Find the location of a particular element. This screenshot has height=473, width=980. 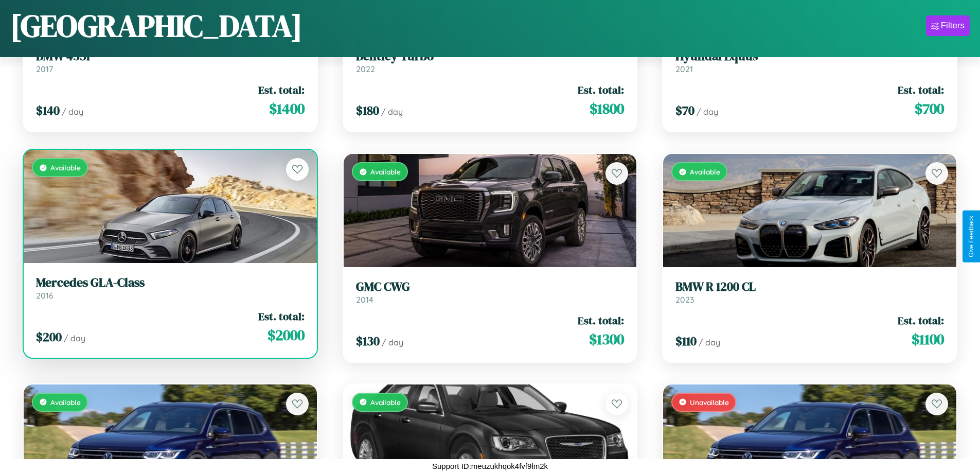

h3: GMC CWG is located at coordinates (490, 287).